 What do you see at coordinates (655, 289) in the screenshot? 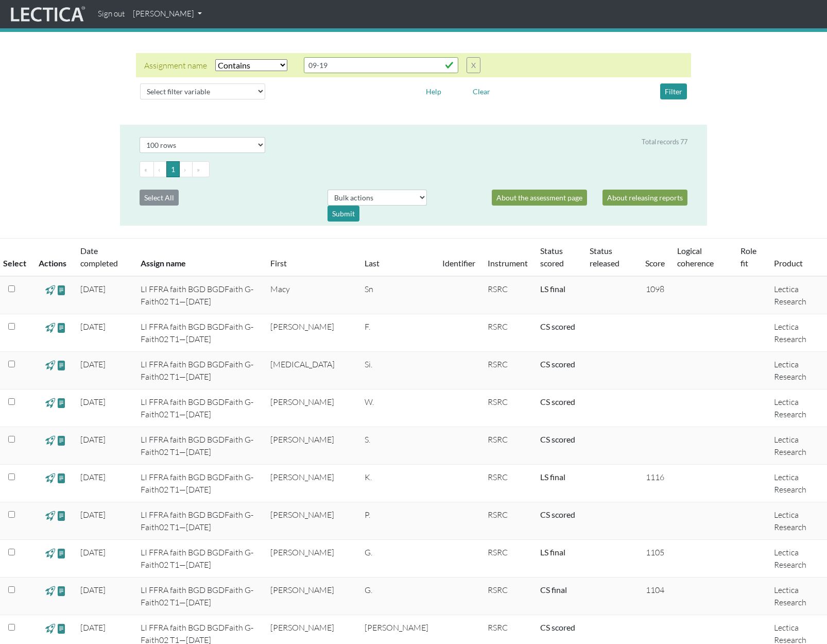
I see `span: 1098` at bounding box center [655, 289].